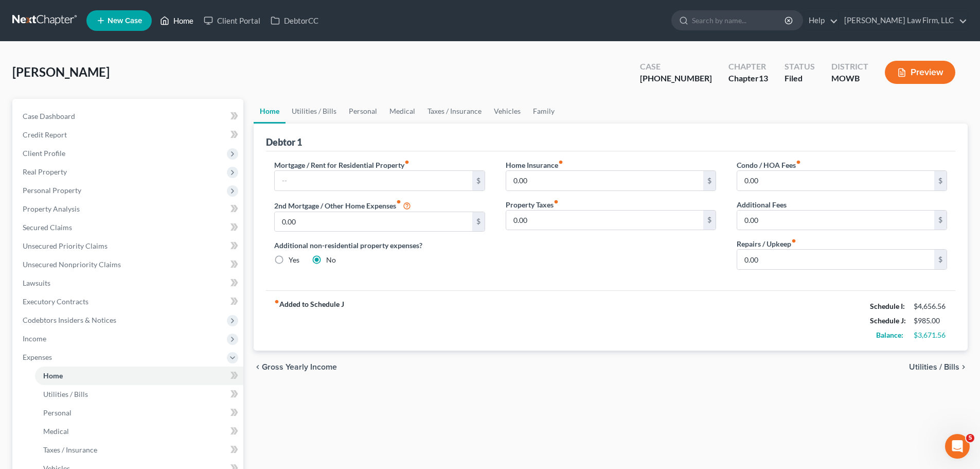 This screenshot has width=980, height=469. What do you see at coordinates (534, 165) in the screenshot?
I see `label: Home Insurance` at bounding box center [534, 165].